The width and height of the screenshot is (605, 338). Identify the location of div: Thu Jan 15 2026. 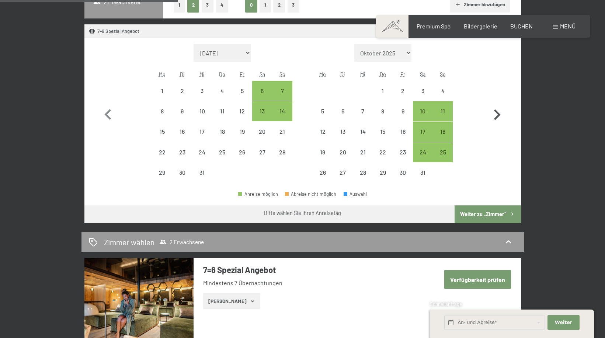
(383, 131).